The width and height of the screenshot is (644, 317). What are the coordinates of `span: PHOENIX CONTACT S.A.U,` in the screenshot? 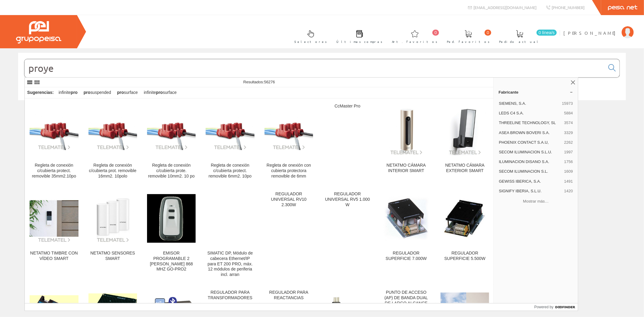 It's located at (530, 142).